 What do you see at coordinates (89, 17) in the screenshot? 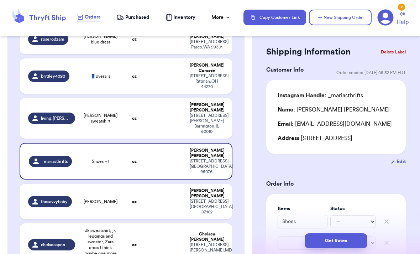
I see `a: Orders` at bounding box center [89, 17].